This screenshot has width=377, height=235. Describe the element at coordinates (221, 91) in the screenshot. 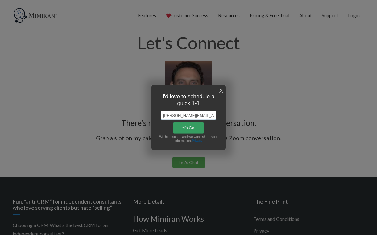

I see `a: X` at that location.